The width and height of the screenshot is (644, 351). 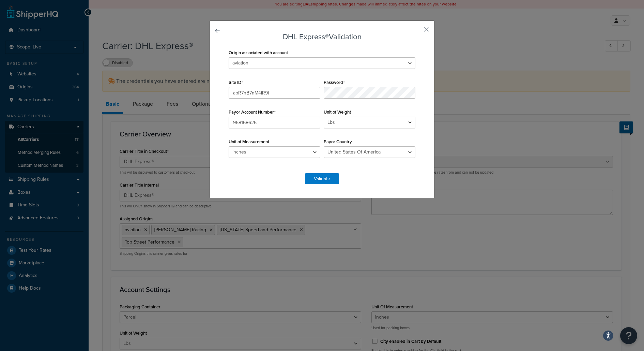 What do you see at coordinates (236, 83) in the screenshot?
I see `label: Site ID` at bounding box center [236, 83].